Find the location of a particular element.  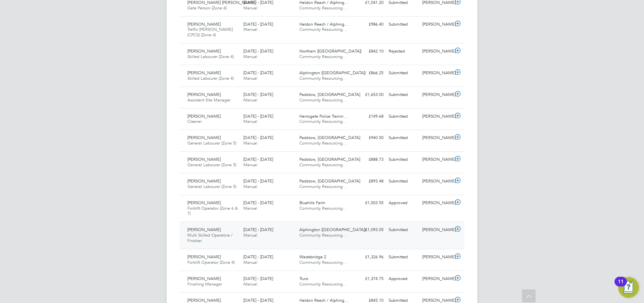

div: 11 is located at coordinates (621, 286).